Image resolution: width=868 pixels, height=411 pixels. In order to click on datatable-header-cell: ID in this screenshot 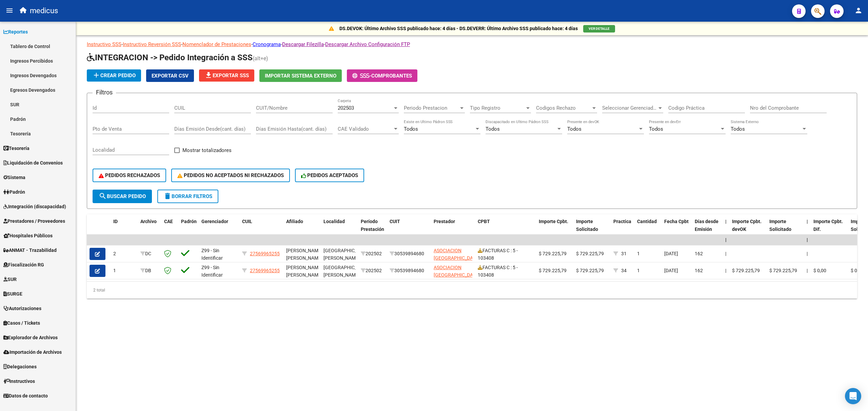, I will do `click(124, 229)`.